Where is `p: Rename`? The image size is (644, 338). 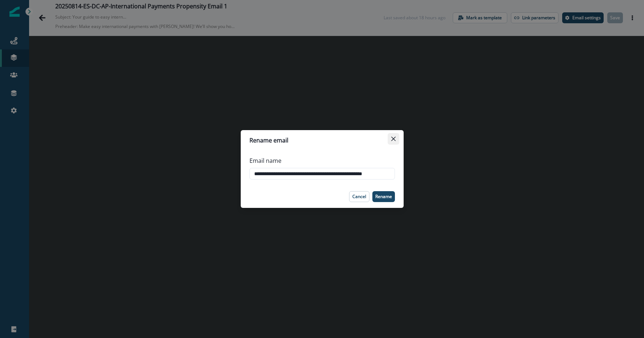
p: Rename is located at coordinates (384, 197).